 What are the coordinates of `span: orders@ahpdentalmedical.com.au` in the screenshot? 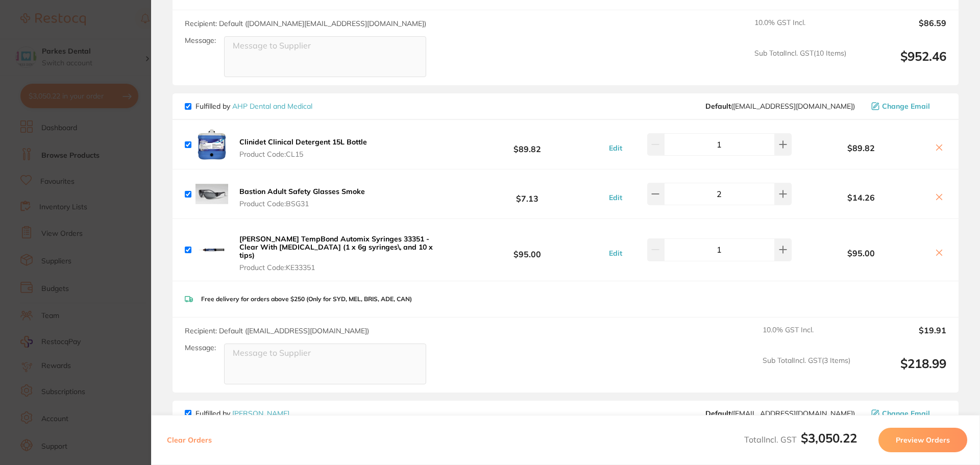 It's located at (780, 106).